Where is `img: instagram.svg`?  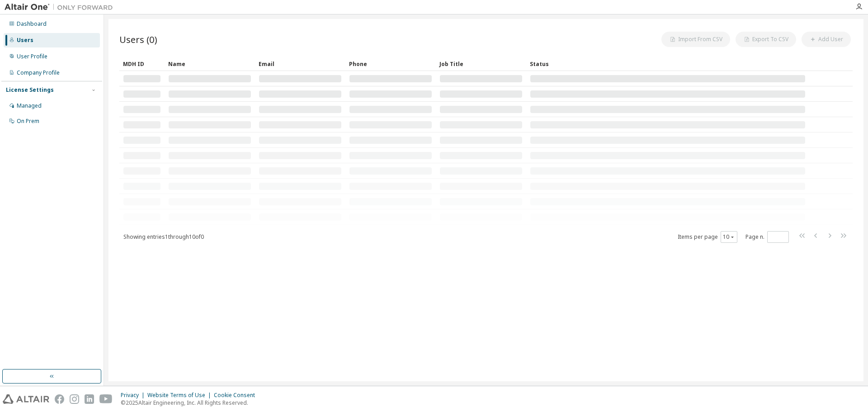 img: instagram.svg is located at coordinates (74, 399).